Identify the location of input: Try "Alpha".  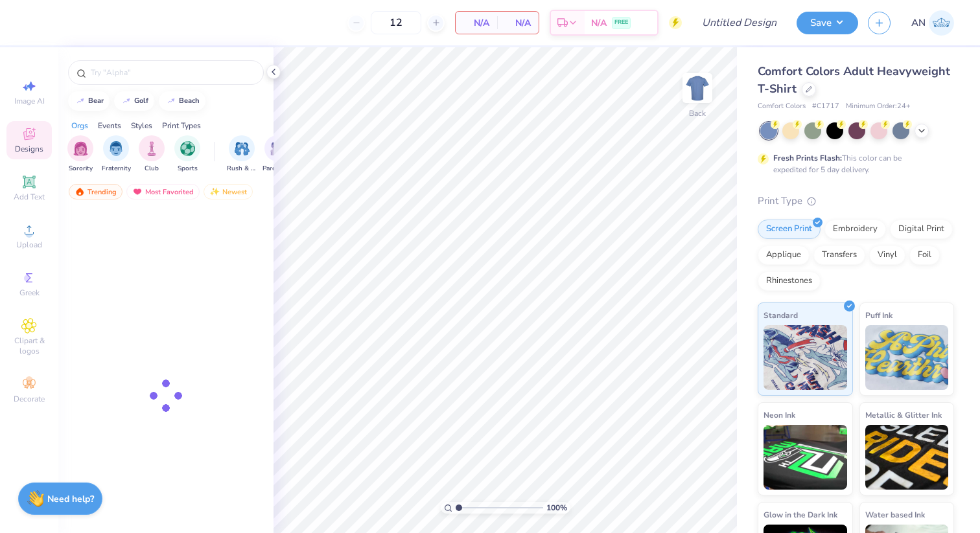
(172, 72).